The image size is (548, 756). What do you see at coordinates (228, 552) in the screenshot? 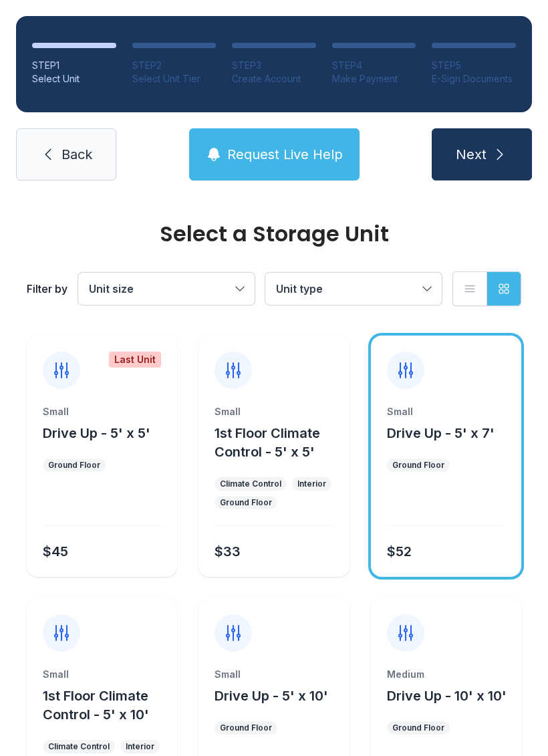
I see `div: $33` at bounding box center [228, 552].